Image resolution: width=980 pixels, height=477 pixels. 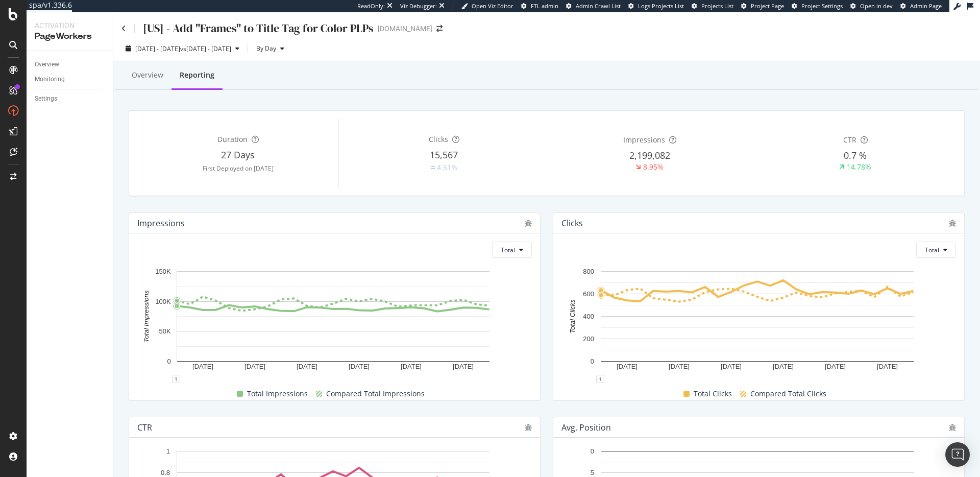 I want to click on text: 150K, so click(x=162, y=271).